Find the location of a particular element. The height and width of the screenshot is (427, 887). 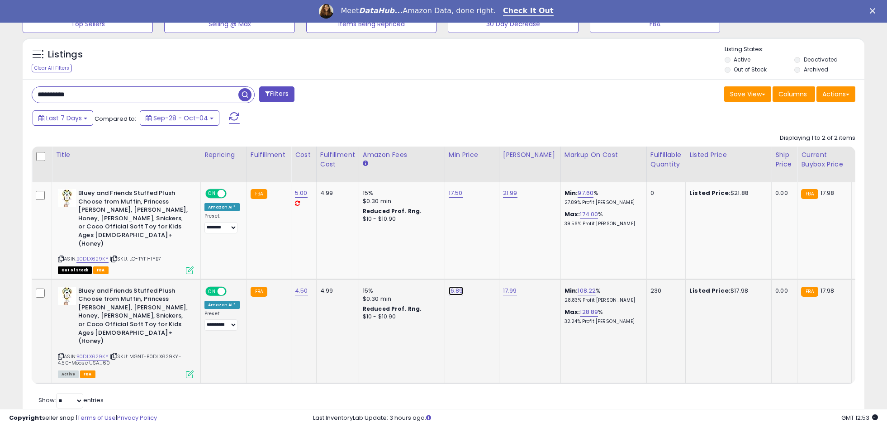

img: 41ox+1zNcmL._SL40_.jpg is located at coordinates (67, 198).